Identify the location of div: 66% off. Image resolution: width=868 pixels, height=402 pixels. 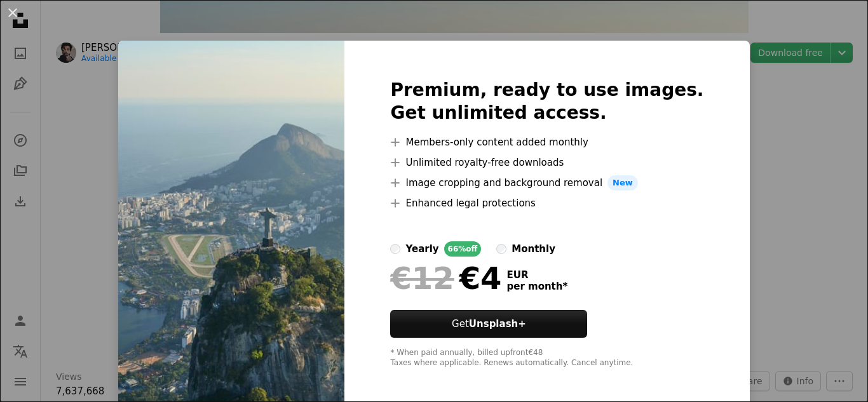
(463, 249).